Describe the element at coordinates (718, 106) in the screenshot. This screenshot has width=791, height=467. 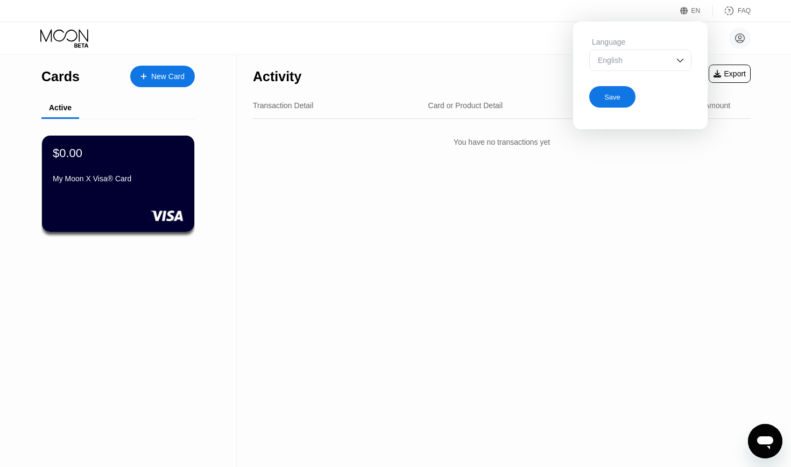
I see `div: Amount` at that location.